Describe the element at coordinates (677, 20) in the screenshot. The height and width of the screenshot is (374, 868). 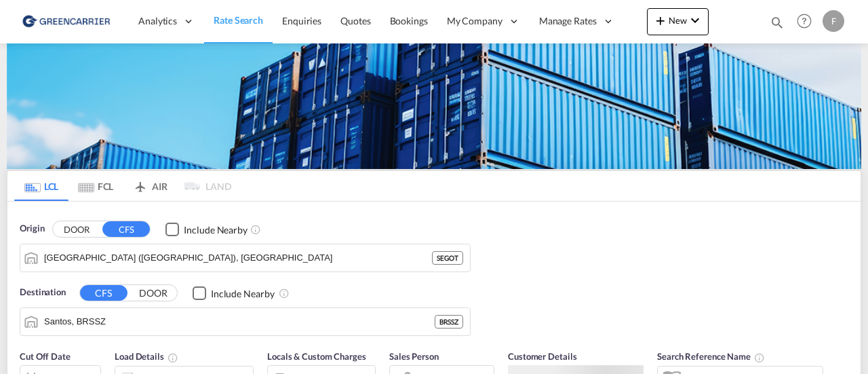
I see `span: New` at that location.